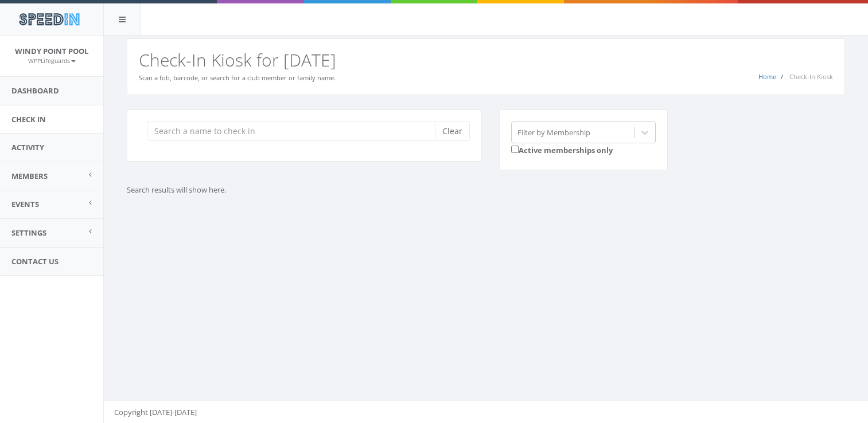 The image size is (868, 423). I want to click on span: Members, so click(29, 176).